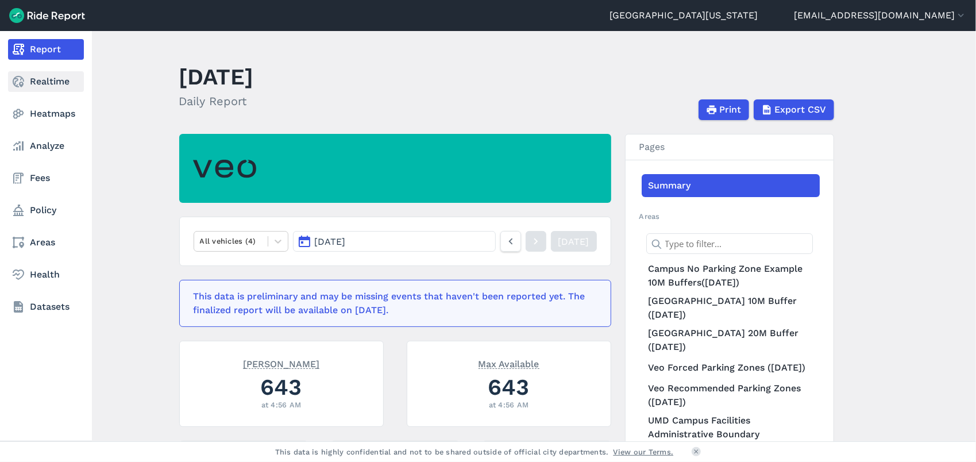 This screenshot has height=462, width=976. What do you see at coordinates (724, 110) in the screenshot?
I see `button: Print` at bounding box center [724, 110].